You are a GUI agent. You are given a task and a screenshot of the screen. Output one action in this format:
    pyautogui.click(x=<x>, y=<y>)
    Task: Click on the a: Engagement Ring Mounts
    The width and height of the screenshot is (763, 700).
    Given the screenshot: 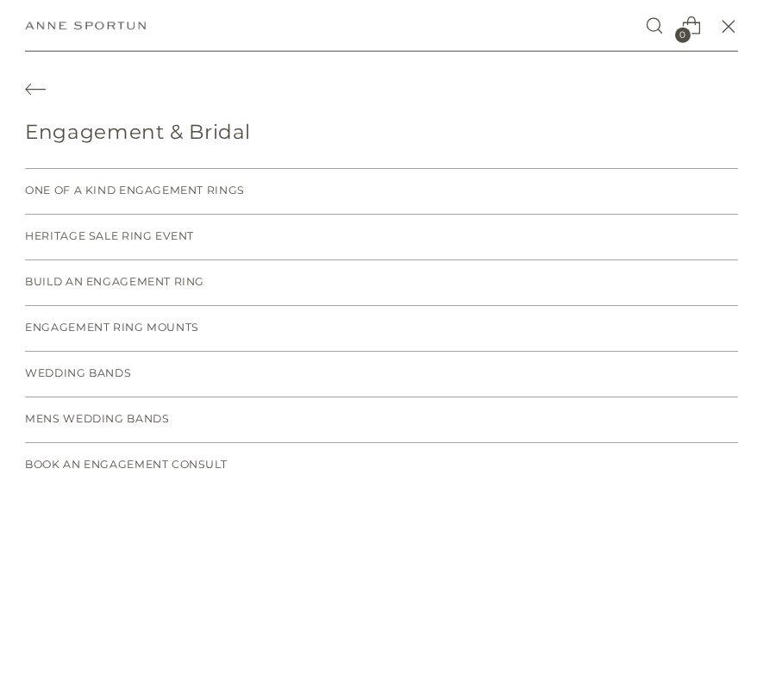 What is the action you would take?
    pyautogui.click(x=381, y=329)
    